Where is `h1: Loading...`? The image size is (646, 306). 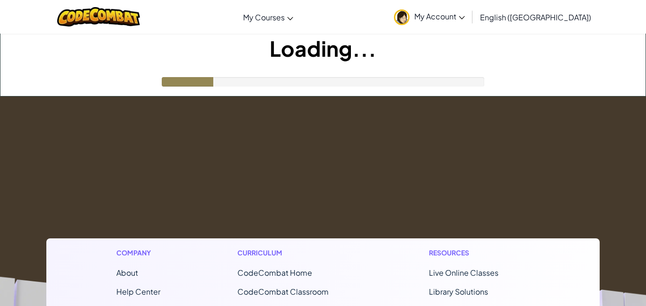
h1: Loading... is located at coordinates (323, 48).